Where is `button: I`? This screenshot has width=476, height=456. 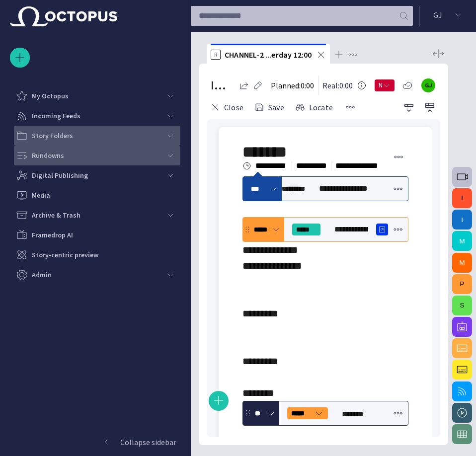
button: I is located at coordinates (462, 220).